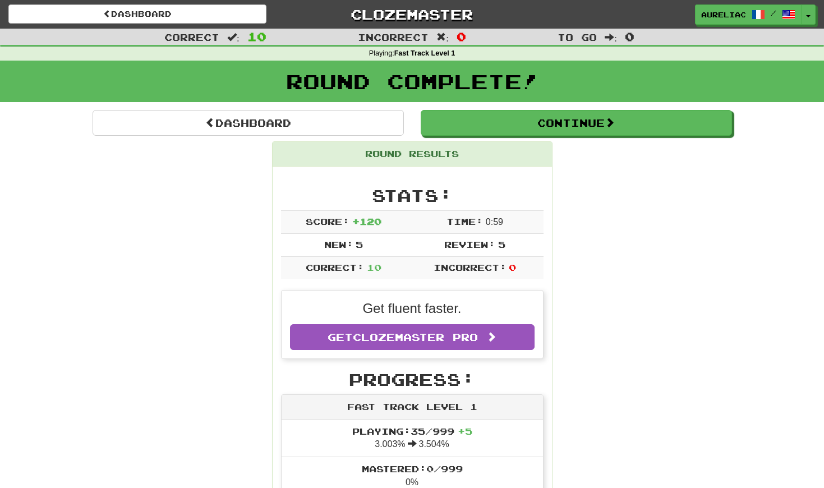 The width and height of the screenshot is (824, 488). I want to click on span: + 5, so click(465, 431).